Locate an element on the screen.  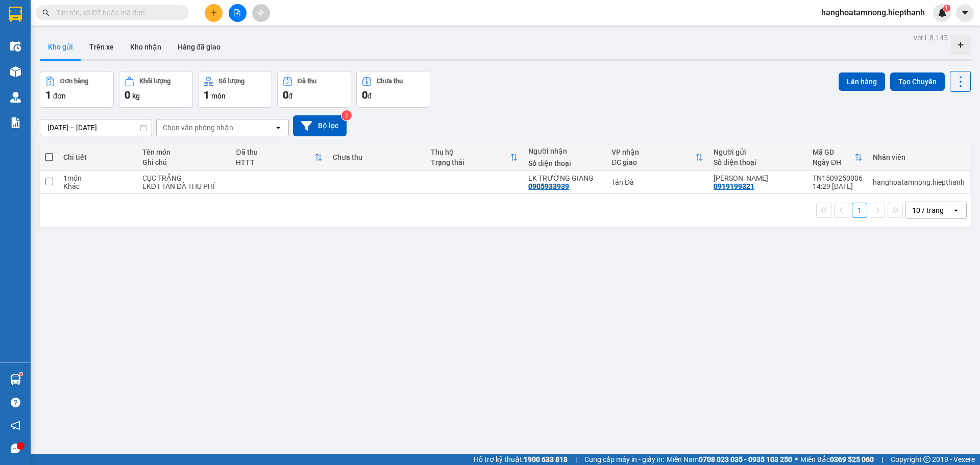
button: file-add is located at coordinates (237, 12).